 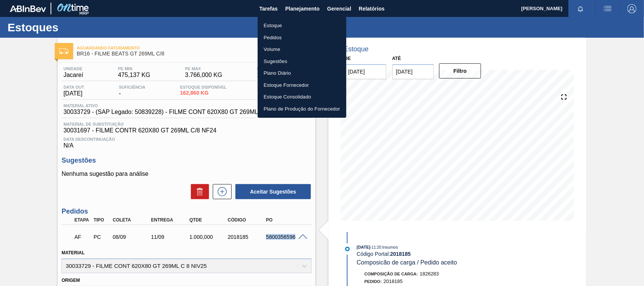 I want to click on li: Estoque Fornecedor, so click(x=302, y=85).